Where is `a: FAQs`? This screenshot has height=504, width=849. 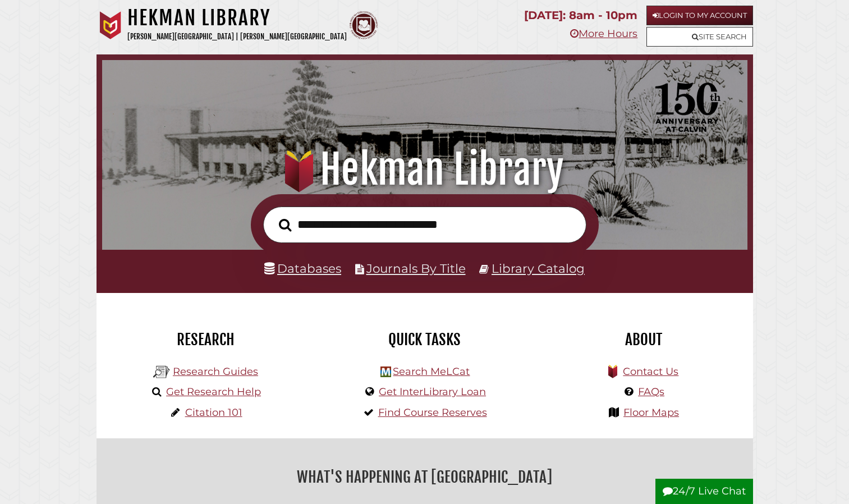 a: FAQs is located at coordinates (651, 392).